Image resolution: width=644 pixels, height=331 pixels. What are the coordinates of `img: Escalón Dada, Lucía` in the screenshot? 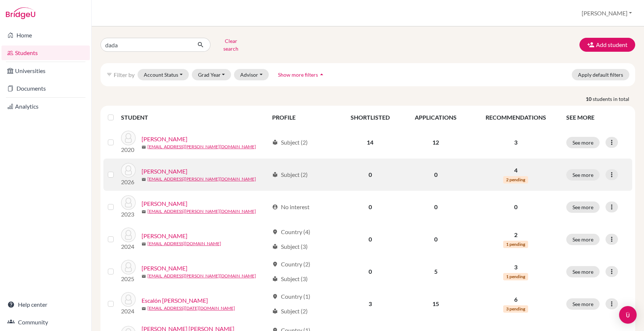 It's located at (129, 299).